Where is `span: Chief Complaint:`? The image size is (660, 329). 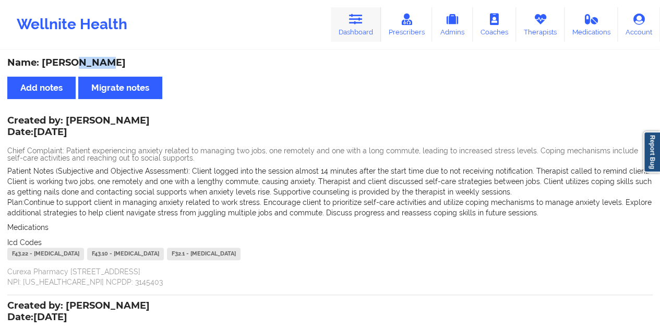 span: Chief Complaint: is located at coordinates (35, 151).